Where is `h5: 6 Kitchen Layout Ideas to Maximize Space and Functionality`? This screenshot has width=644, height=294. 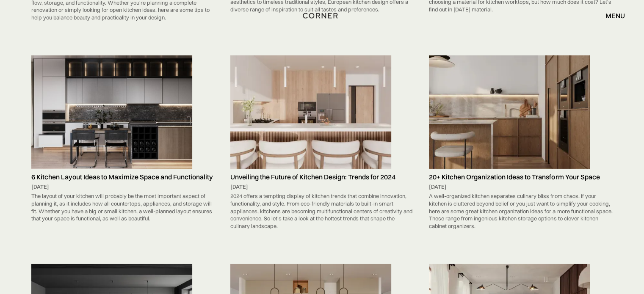 h5: 6 Kitchen Layout Ideas to Maximize Space and Functionality is located at coordinates (123, 177).